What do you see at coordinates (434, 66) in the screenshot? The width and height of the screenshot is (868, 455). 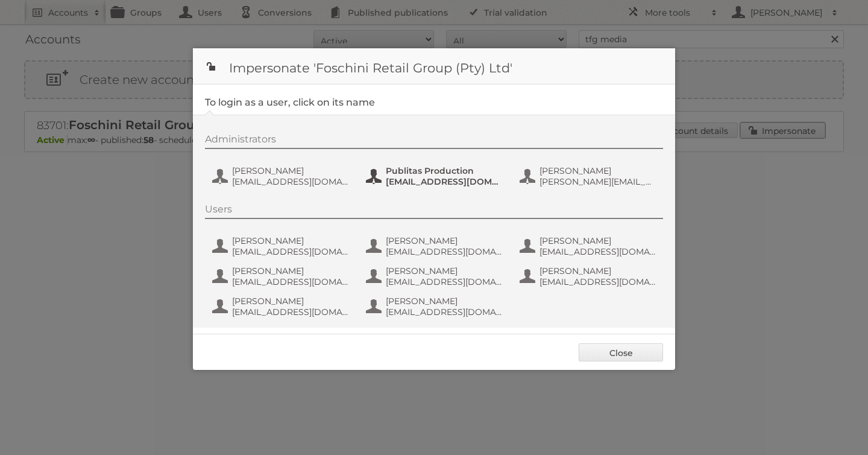 I see `h1: Impersonate 'Foschini Retail Group (Pty) Ltd'` at bounding box center [434, 66].